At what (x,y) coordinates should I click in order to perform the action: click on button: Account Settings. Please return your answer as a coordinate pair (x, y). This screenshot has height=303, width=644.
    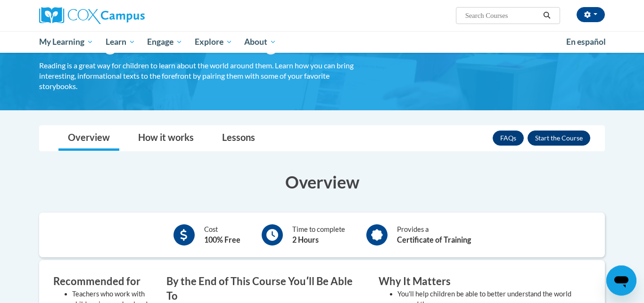
    Looking at the image, I should click on (590, 15).